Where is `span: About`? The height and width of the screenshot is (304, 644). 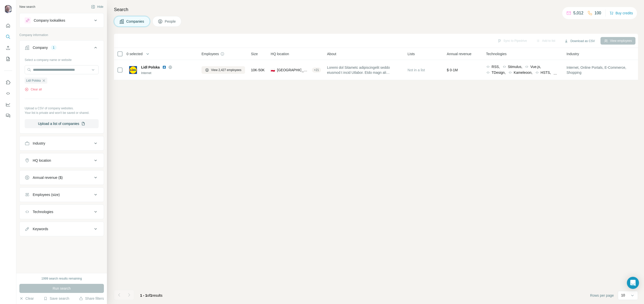 span: About is located at coordinates (332, 54).